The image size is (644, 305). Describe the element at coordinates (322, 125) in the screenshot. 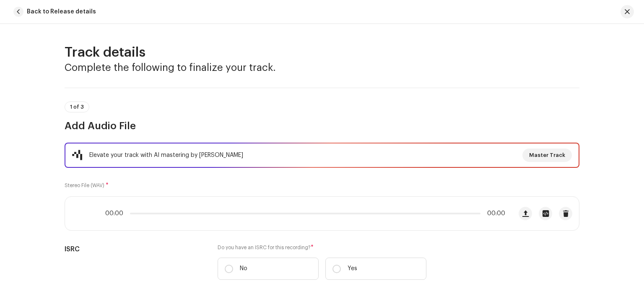

I see `h3: Add Audio File` at that location.